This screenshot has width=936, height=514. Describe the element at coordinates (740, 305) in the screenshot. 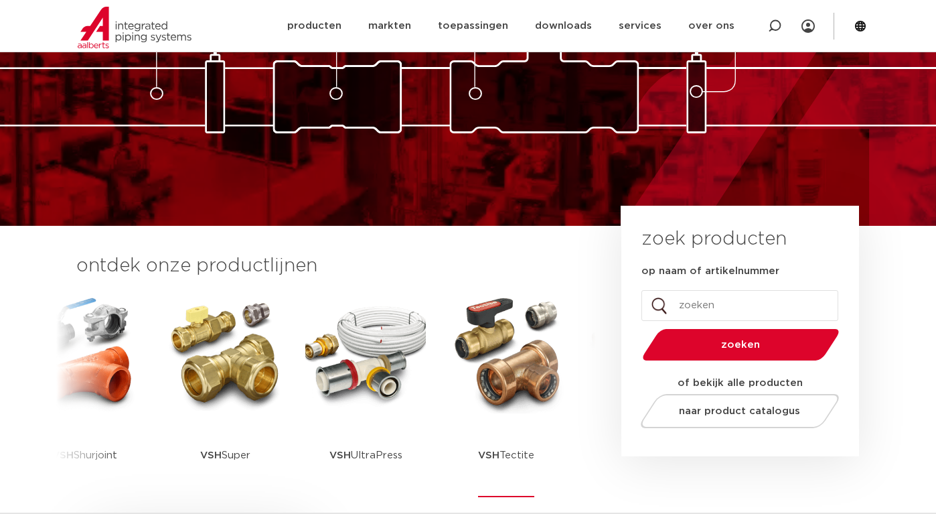

I see `input: zoeken` at that location.